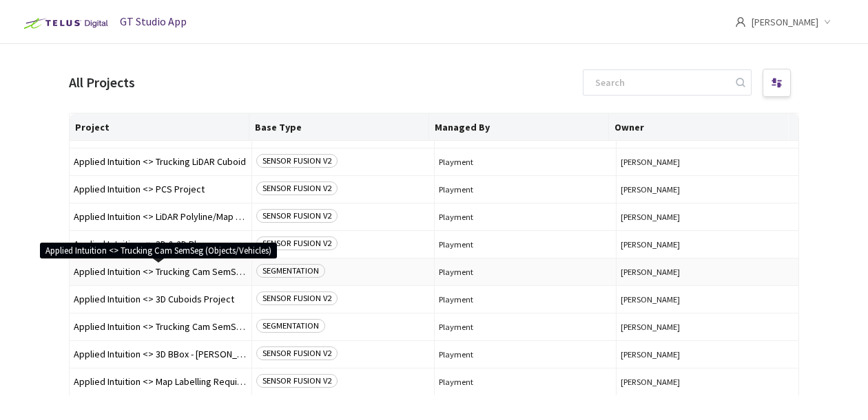  Describe the element at coordinates (339, 128) in the screenshot. I see `th: Base Type` at that location.